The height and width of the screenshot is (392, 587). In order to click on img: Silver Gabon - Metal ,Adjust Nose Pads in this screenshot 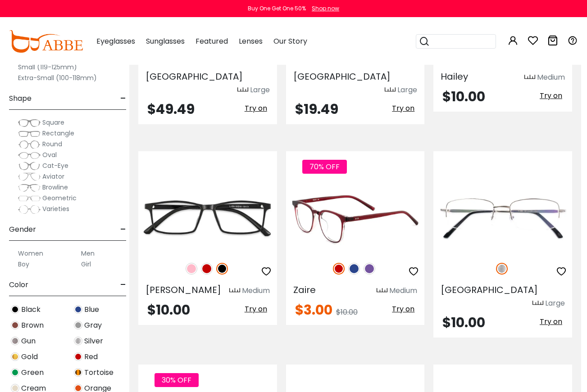, I will do `click(503, 218)`.